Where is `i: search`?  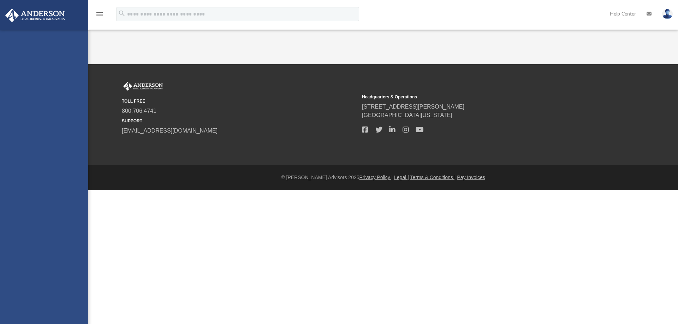
i: search is located at coordinates (122, 13).